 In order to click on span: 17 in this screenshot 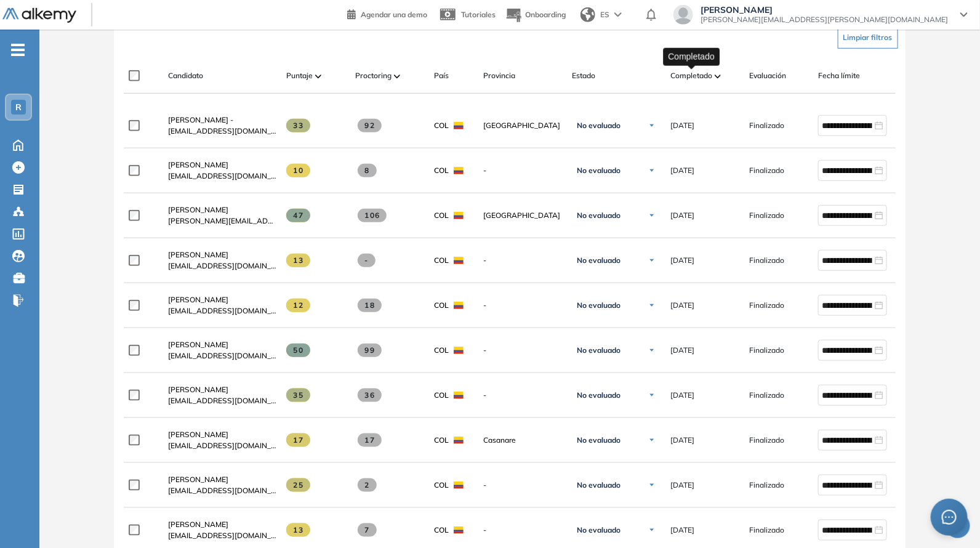, I will do `click(298, 440)`.